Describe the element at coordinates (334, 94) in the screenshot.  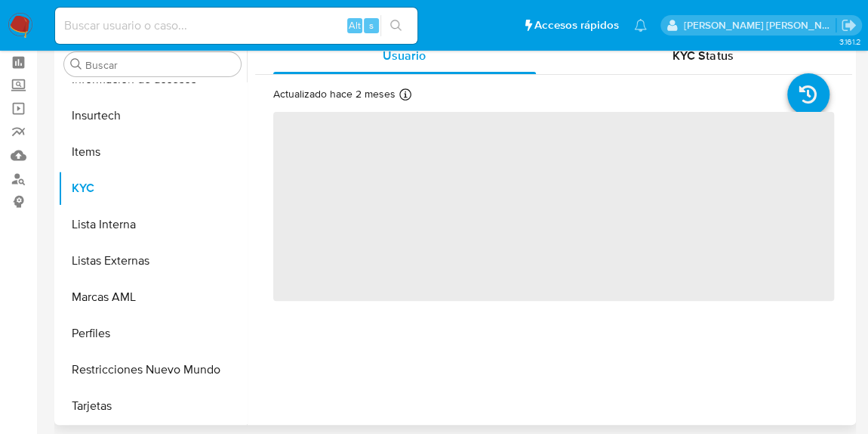
I see `p: Actualizado hace 2 meses` at that location.